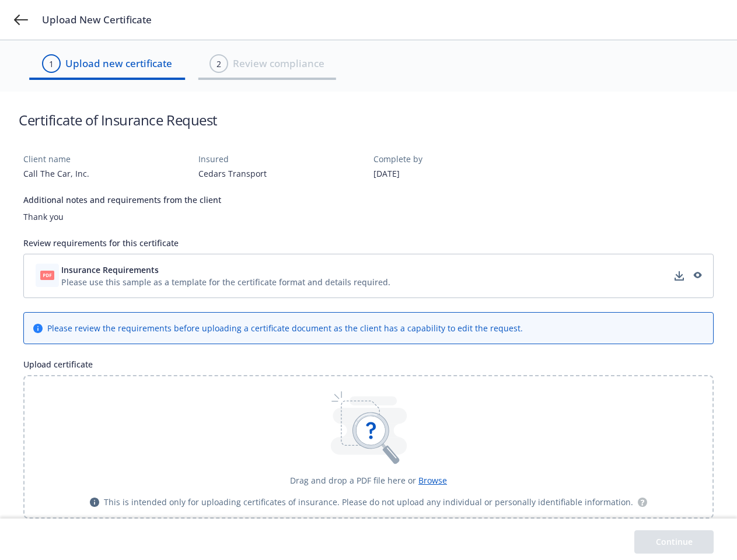 This screenshot has width=737, height=560. Describe the element at coordinates (368, 364) in the screenshot. I see `div: Upload certificate` at that location.